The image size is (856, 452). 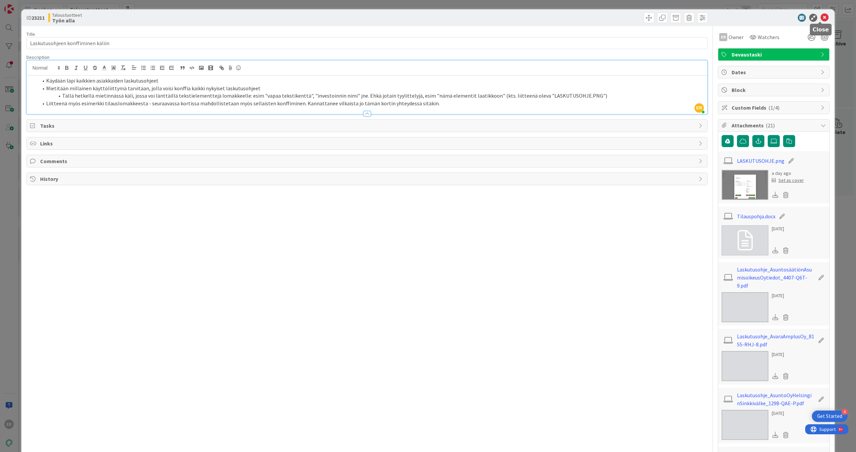 I want to click on span: Custom Fields, so click(x=774, y=108).